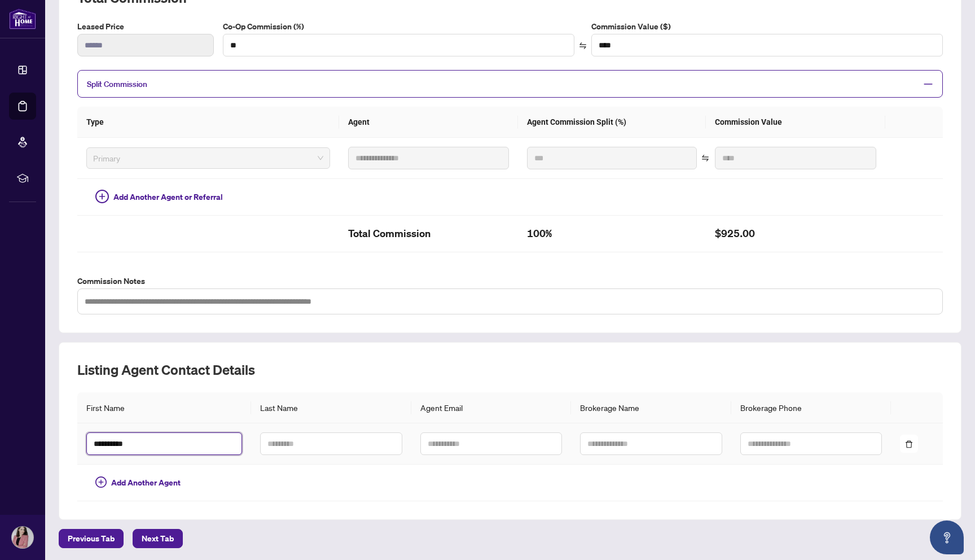  I want to click on img: Profile Icon, so click(23, 537).